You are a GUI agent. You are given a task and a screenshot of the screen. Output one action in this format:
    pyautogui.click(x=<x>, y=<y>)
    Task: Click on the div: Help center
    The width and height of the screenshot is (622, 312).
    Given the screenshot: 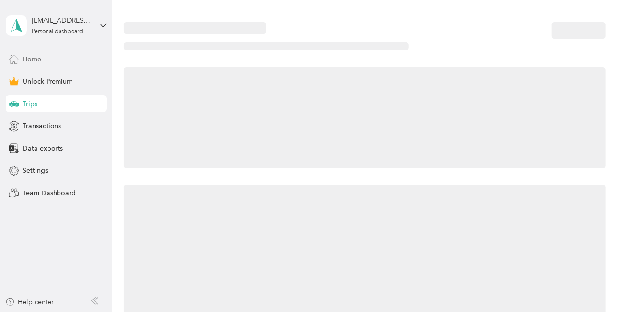 What is the action you would take?
    pyautogui.click(x=30, y=302)
    